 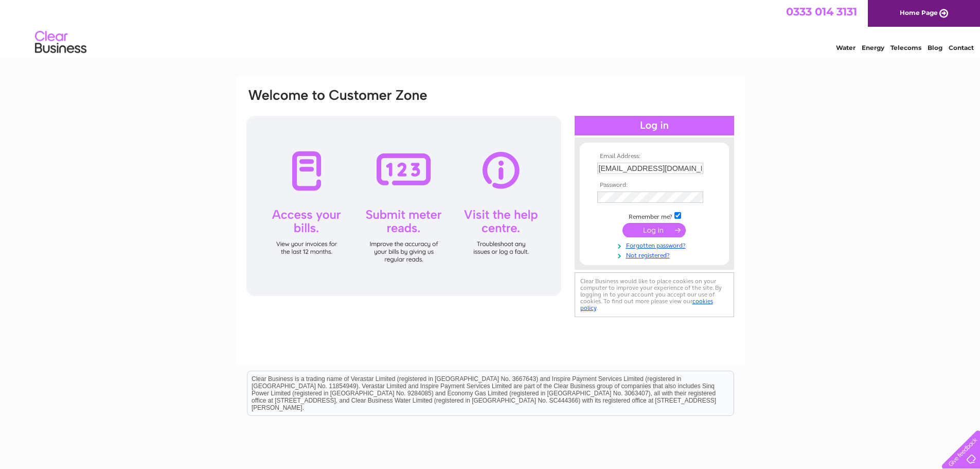 I want to click on img: logo.png, so click(x=61, y=42).